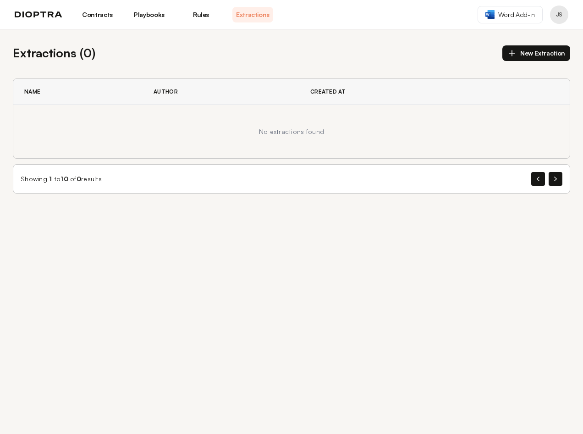 The image size is (583, 434). What do you see at coordinates (79, 178) in the screenshot?
I see `span: 0` at bounding box center [79, 178].